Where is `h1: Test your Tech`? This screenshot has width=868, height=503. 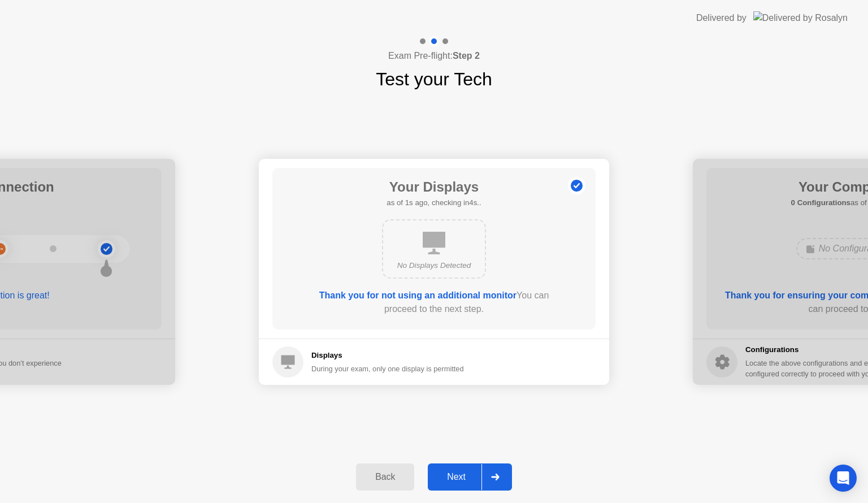
h1: Test your Tech is located at coordinates (434, 79).